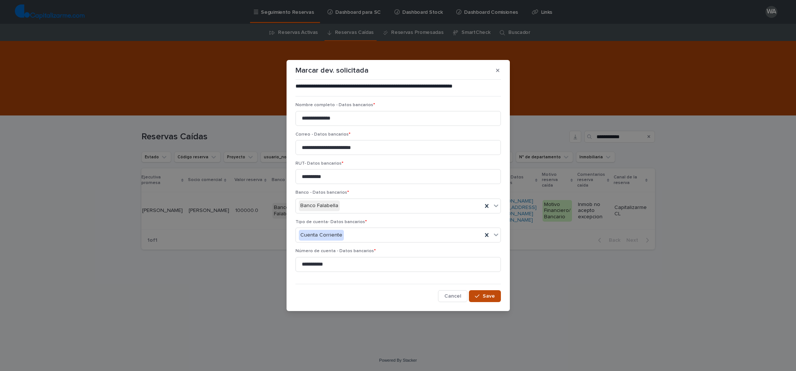  What do you see at coordinates (319, 163) in the screenshot?
I see `span: RUT- Datos bancarios` at bounding box center [319, 163].